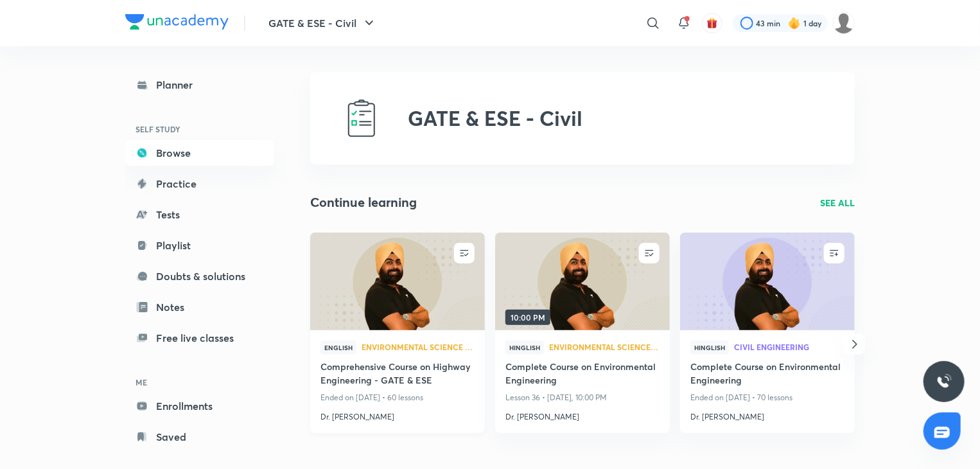  Describe the element at coordinates (837, 203) in the screenshot. I see `a: SEE ALL` at that location.